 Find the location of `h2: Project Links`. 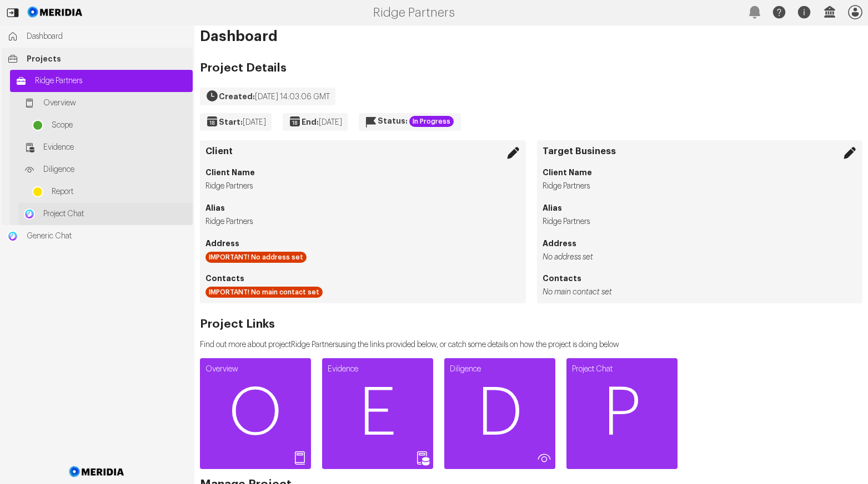

h2: Project Links is located at coordinates (409, 325).